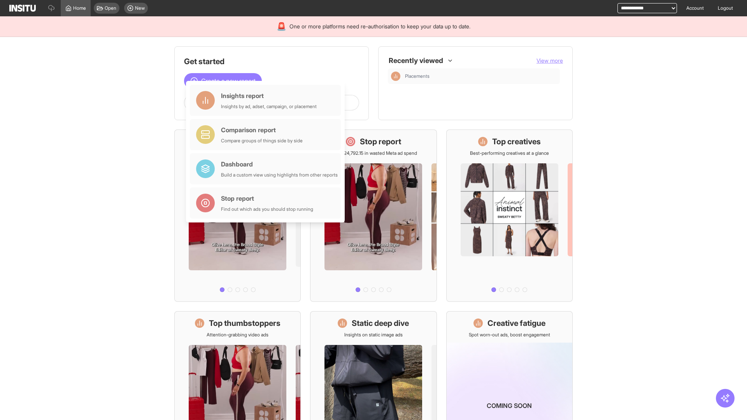 The height and width of the screenshot is (420, 747). What do you see at coordinates (237, 335) in the screenshot?
I see `p: Attention-grabbing video ads` at bounding box center [237, 335].